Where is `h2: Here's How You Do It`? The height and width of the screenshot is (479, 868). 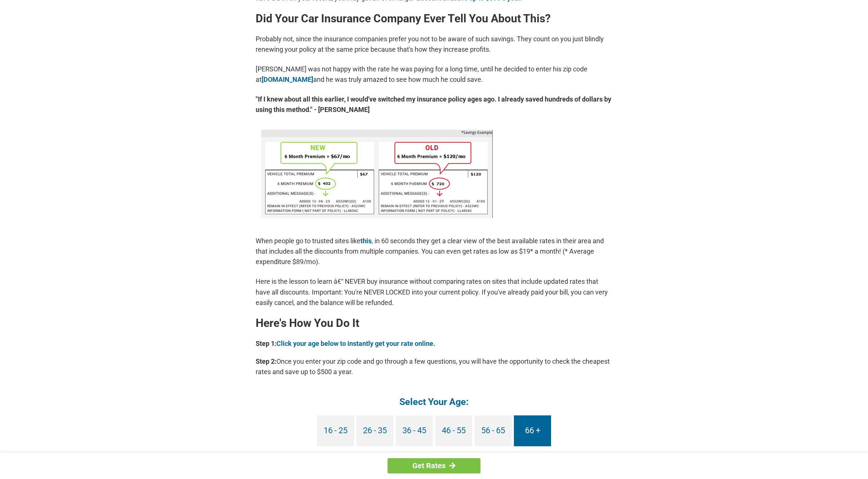
h2: Here's How You Do It is located at coordinates (434, 323).